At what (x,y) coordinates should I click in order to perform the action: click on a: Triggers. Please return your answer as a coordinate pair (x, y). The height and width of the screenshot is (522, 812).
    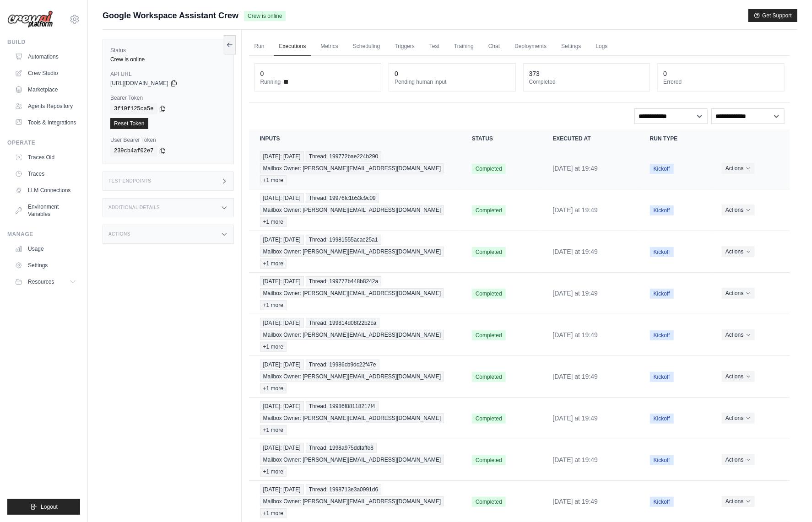
    Looking at the image, I should click on (404, 47).